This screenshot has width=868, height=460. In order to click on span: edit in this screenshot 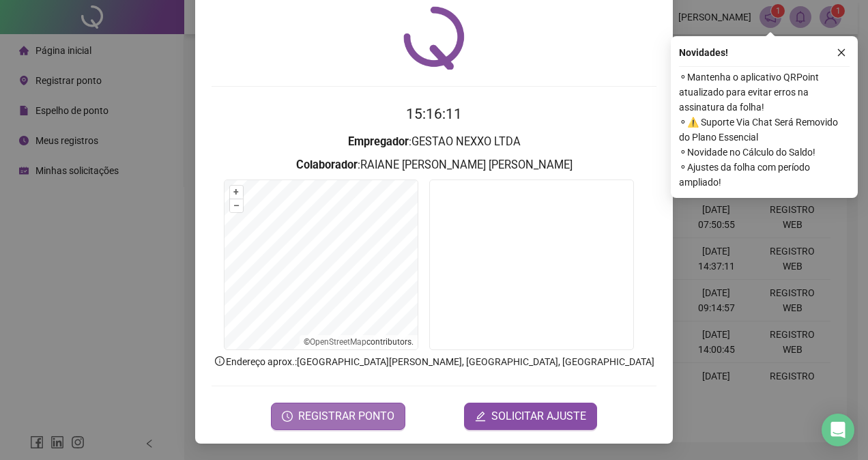, I will do `click(480, 416)`.